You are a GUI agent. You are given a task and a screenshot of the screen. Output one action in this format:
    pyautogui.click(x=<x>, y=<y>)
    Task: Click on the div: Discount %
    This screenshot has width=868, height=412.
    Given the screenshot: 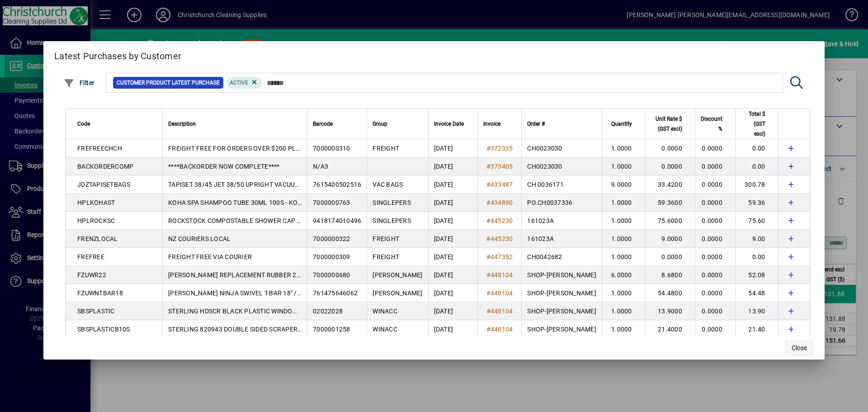 What is the action you would take?
    pyautogui.click(x=715, y=124)
    